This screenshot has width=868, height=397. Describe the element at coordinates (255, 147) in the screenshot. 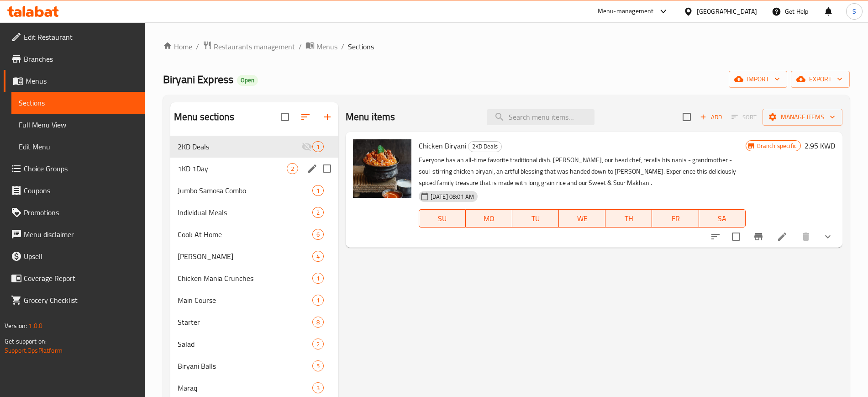

I see `div: 2KD Deals1` at that location.